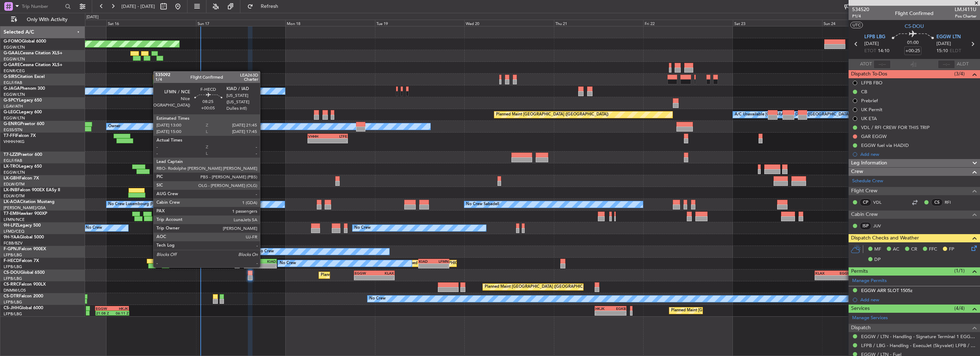 This screenshot has height=356, width=980. Describe the element at coordinates (23, 308) in the screenshot. I see `a: CS-JHHGlobal 6000` at that location.